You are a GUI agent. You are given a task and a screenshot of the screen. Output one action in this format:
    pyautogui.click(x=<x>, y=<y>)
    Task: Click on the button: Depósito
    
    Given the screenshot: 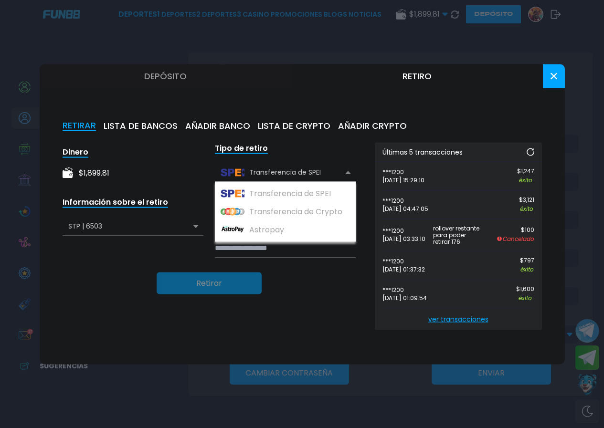 What is the action you would take?
    pyautogui.click(x=165, y=76)
    